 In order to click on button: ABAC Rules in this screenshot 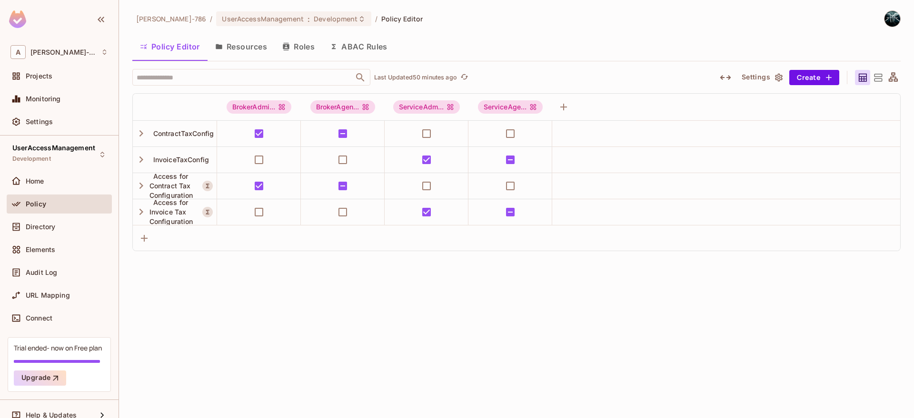, I will do `click(358, 47)`.